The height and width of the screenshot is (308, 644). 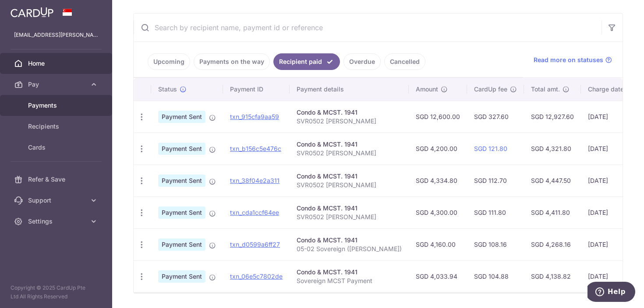 What do you see at coordinates (169, 62) in the screenshot?
I see `a: Upcoming` at bounding box center [169, 62].